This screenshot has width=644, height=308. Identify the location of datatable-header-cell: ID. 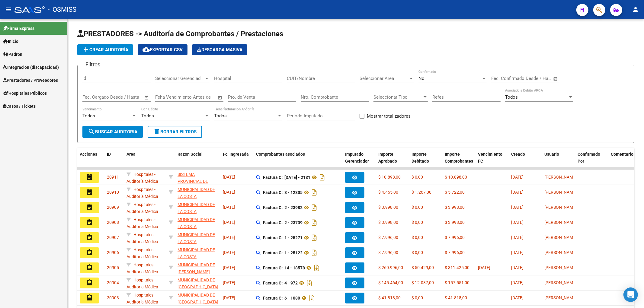
(114, 161).